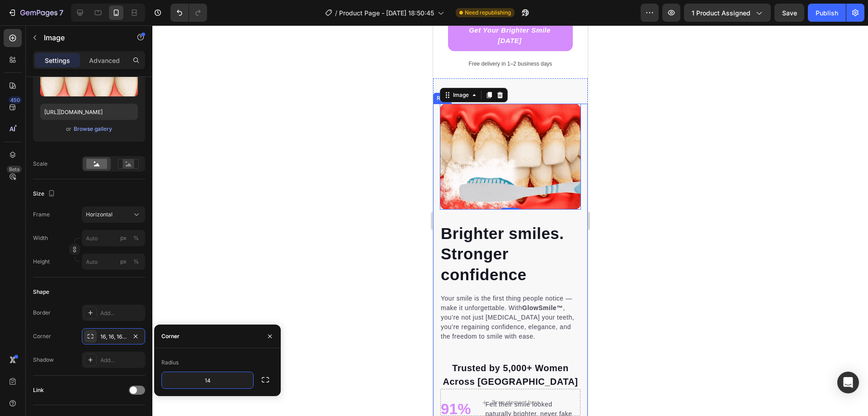 This screenshot has height=416, width=868. What do you see at coordinates (45, 194) in the screenshot?
I see `div: Size` at bounding box center [45, 194].